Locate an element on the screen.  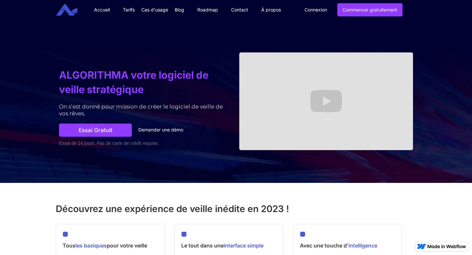
div: On s’est donné pour mission de créer le logiciel de veille de vos rêves. is located at coordinates (146, 110).